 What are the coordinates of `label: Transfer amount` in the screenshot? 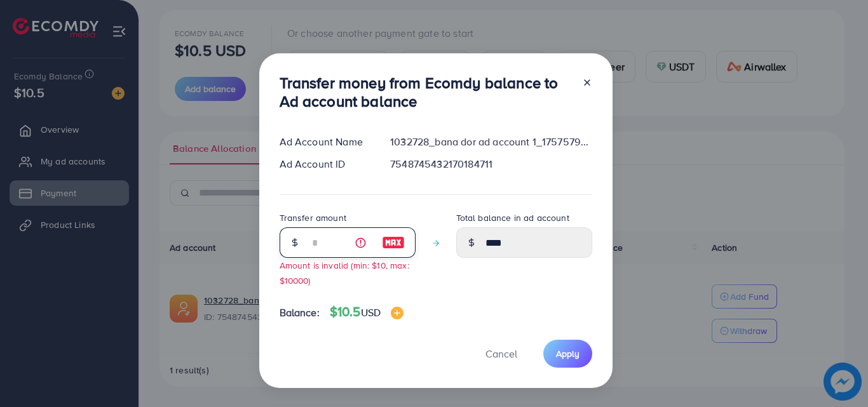 It's located at (313, 218).